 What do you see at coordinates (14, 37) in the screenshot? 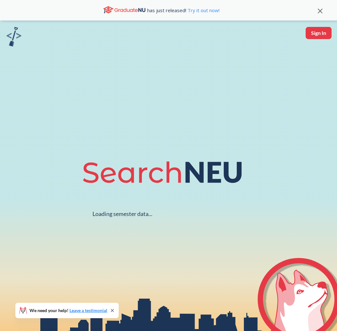
I see `a: sandbox logo` at bounding box center [14, 37].